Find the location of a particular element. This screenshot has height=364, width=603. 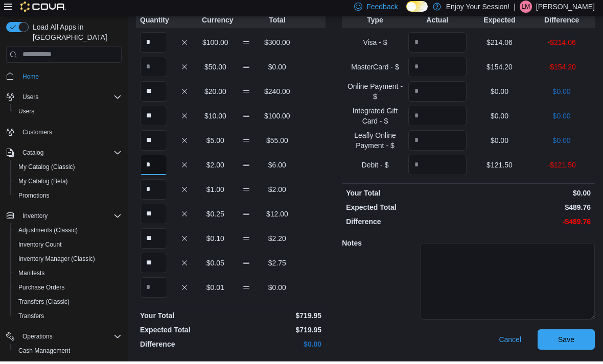

span: Transfers (Classic) is located at coordinates (44, 304).